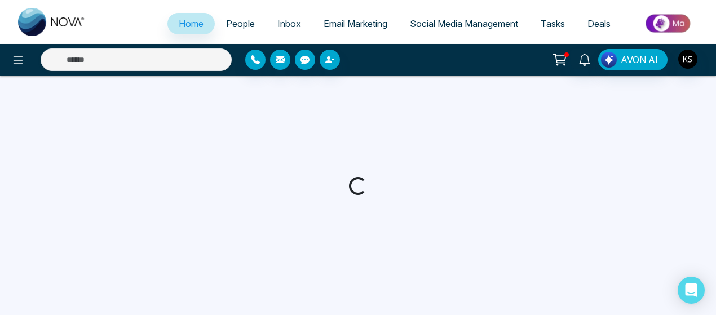 The width and height of the screenshot is (716, 315). What do you see at coordinates (609, 60) in the screenshot?
I see `img: Lead Flow` at bounding box center [609, 60].